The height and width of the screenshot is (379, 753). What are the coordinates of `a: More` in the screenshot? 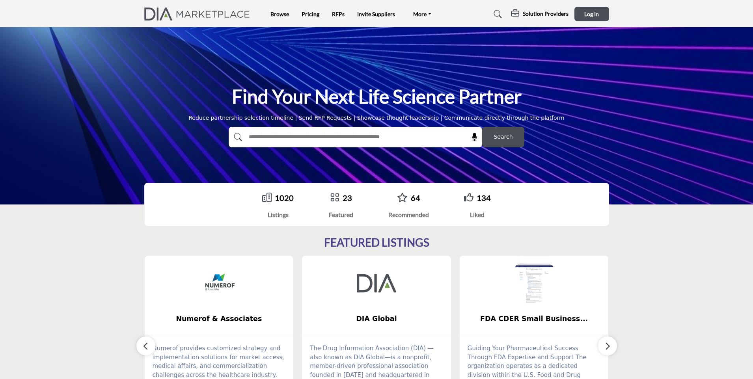 It's located at (422, 14).